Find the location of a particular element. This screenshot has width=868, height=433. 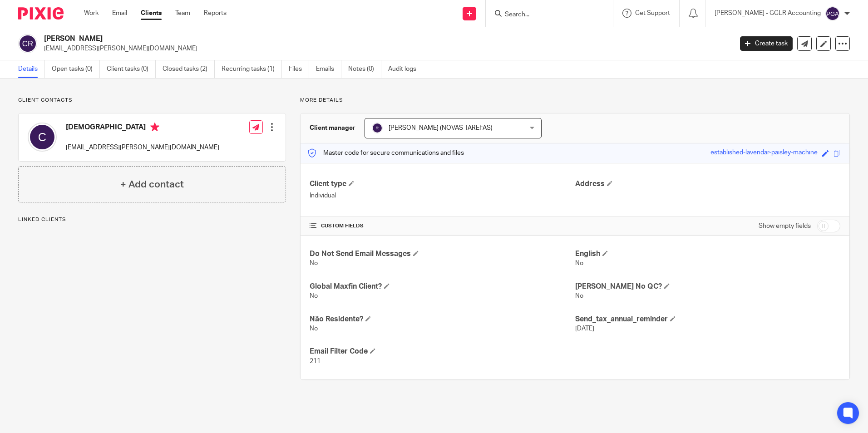

a: Reports is located at coordinates (215, 13).